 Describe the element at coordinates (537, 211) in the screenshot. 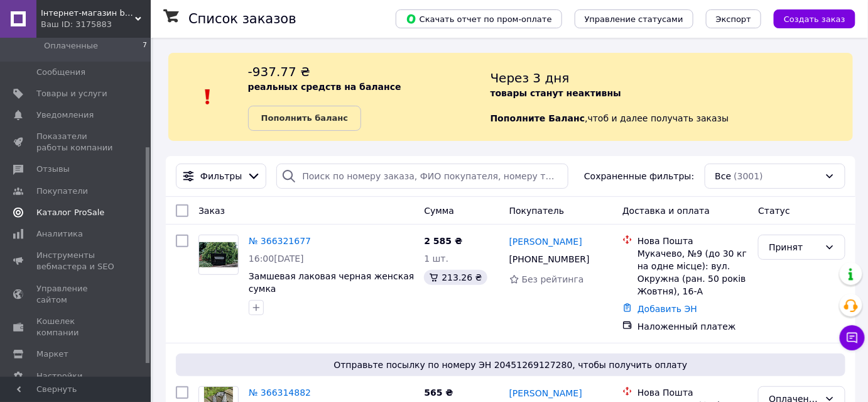

I see `span: Покупатель` at that location.